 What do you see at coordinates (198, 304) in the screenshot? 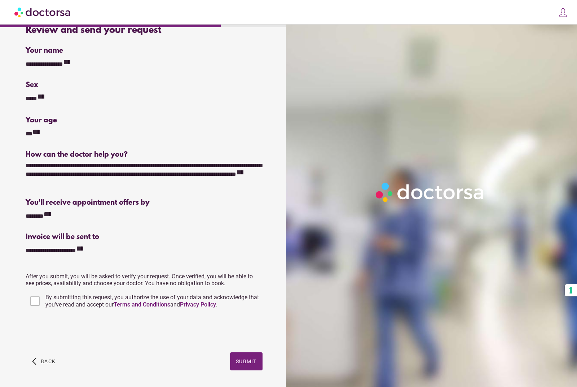
I see `a: Privacy Policy` at bounding box center [198, 304].